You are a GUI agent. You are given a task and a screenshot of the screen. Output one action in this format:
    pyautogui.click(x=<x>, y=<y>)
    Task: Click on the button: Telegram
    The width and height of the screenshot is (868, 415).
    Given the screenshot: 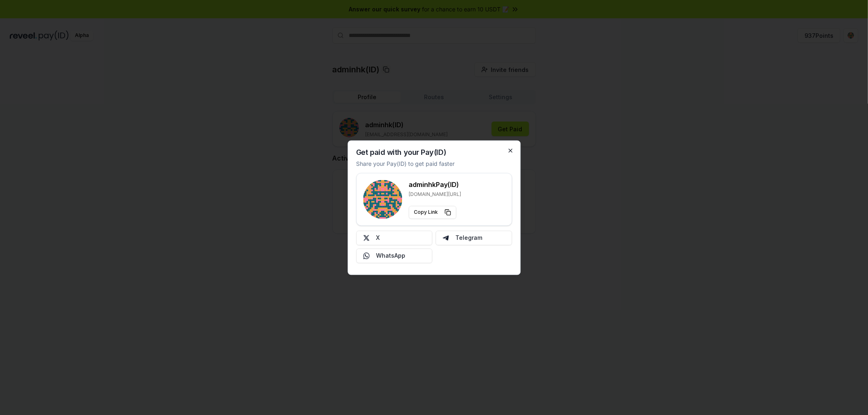 What is the action you would take?
    pyautogui.click(x=474, y=238)
    